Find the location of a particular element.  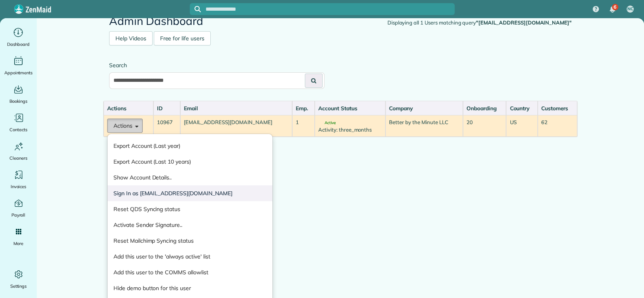

a: Payroll is located at coordinates (18, 208).